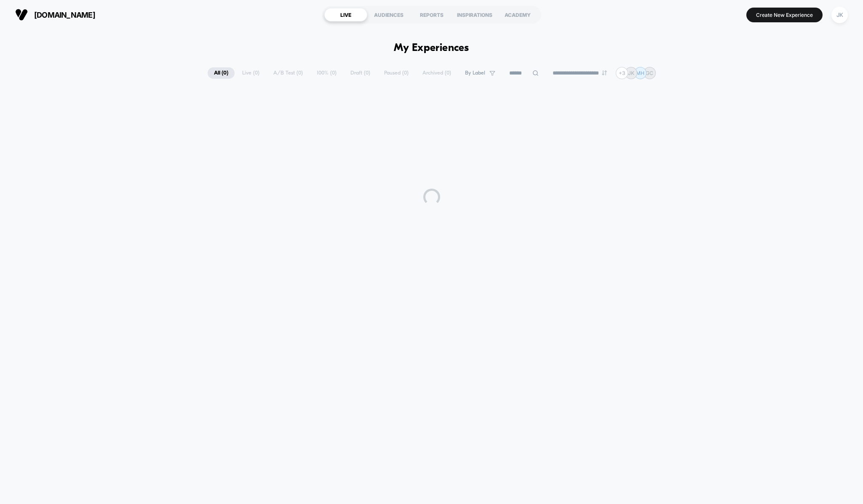 This screenshot has width=863, height=504. What do you see at coordinates (649, 73) in the screenshot?
I see `p: GC` at bounding box center [649, 73].